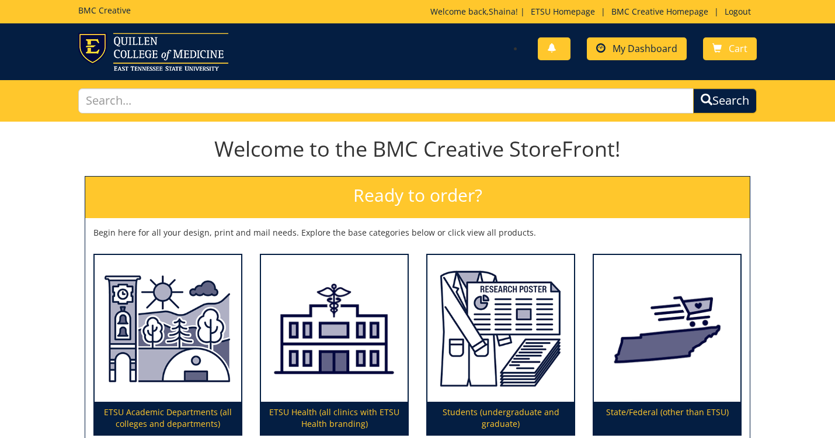 The image size is (835, 438). I want to click on img: ETSU Health (all clinics with ETSU Health branding), so click(334, 328).